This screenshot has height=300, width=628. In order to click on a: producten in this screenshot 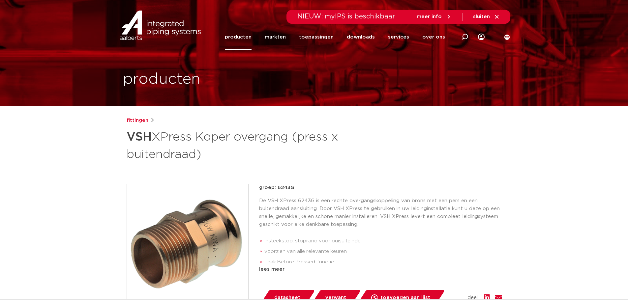, I will do `click(238, 37)`.